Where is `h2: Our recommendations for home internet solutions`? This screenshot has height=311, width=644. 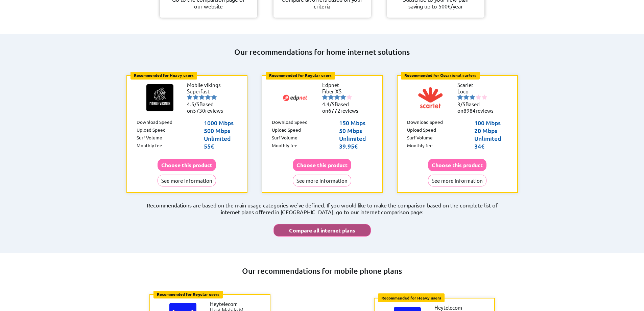
h2: Our recommendations for home internet solutions is located at coordinates (322, 52).